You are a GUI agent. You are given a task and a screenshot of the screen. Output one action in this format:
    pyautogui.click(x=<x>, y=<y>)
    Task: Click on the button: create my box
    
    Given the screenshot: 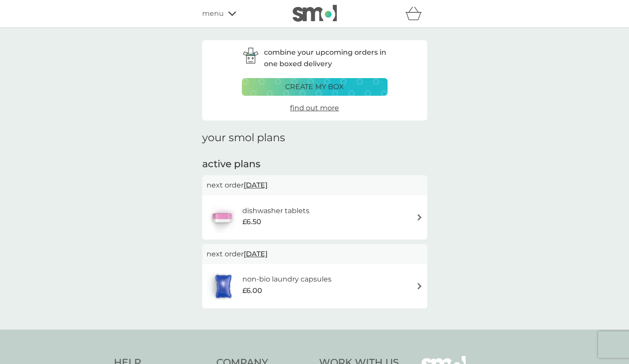 What is the action you would take?
    pyautogui.click(x=314, y=87)
    